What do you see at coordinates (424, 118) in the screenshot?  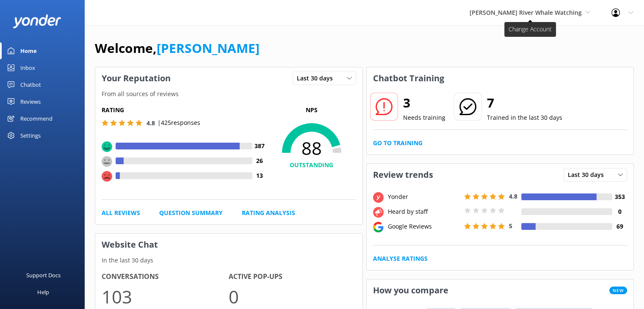 I see `p: Needs training` at bounding box center [424, 118].